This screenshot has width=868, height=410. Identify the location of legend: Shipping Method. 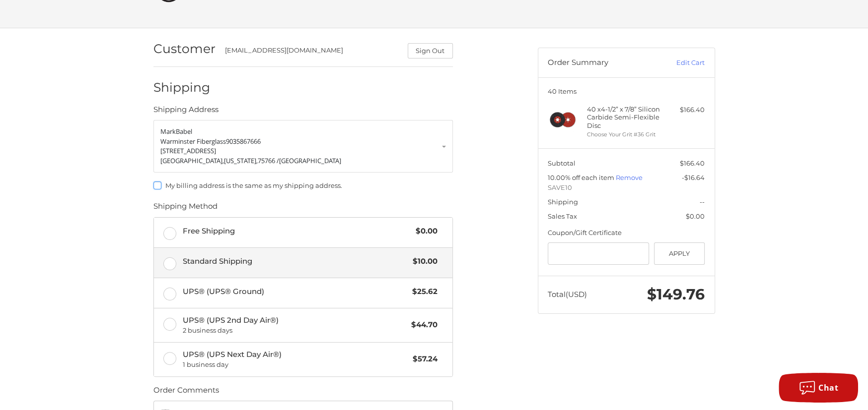
(185, 209).